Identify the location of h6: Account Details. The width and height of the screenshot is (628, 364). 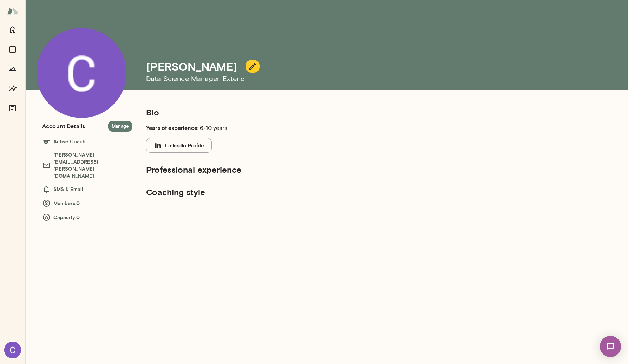
(63, 126).